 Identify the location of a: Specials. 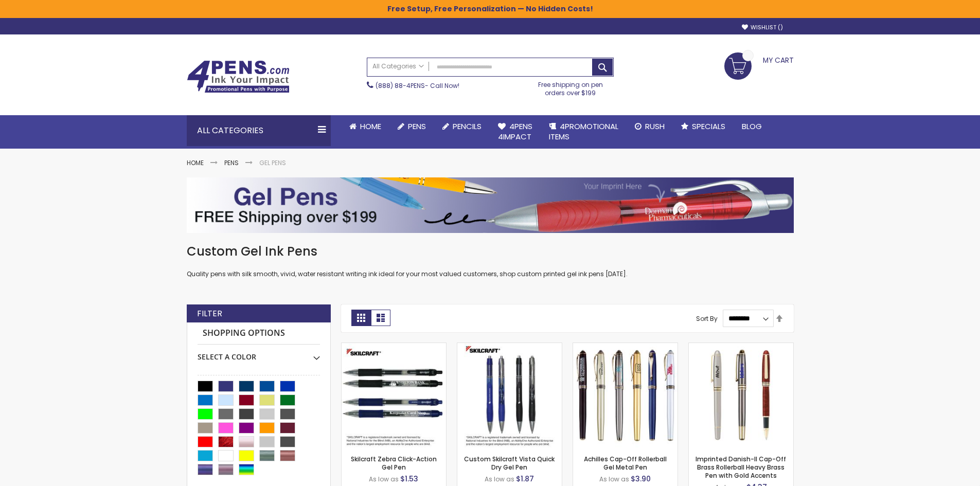
(703, 127).